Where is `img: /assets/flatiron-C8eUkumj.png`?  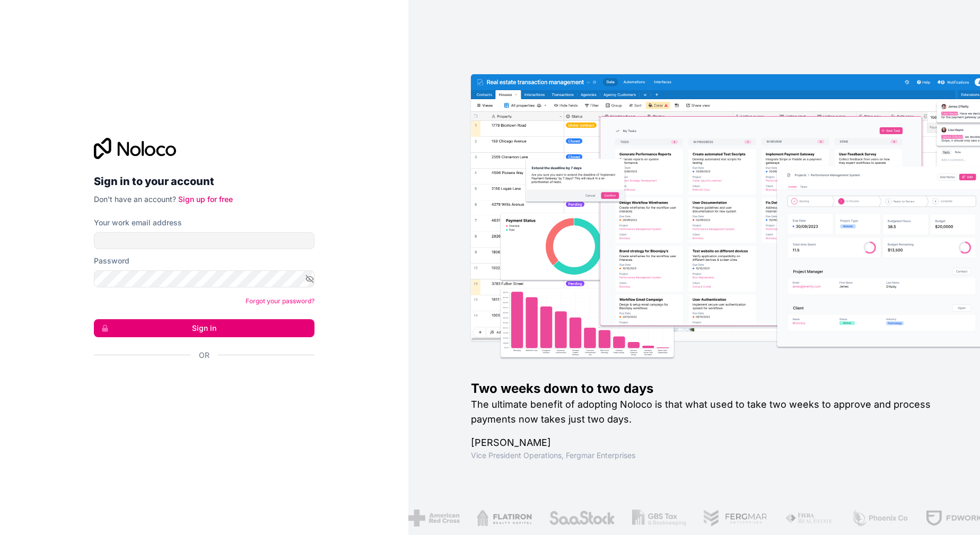 img: /assets/flatiron-C8eUkumj.png is located at coordinates (501, 519).